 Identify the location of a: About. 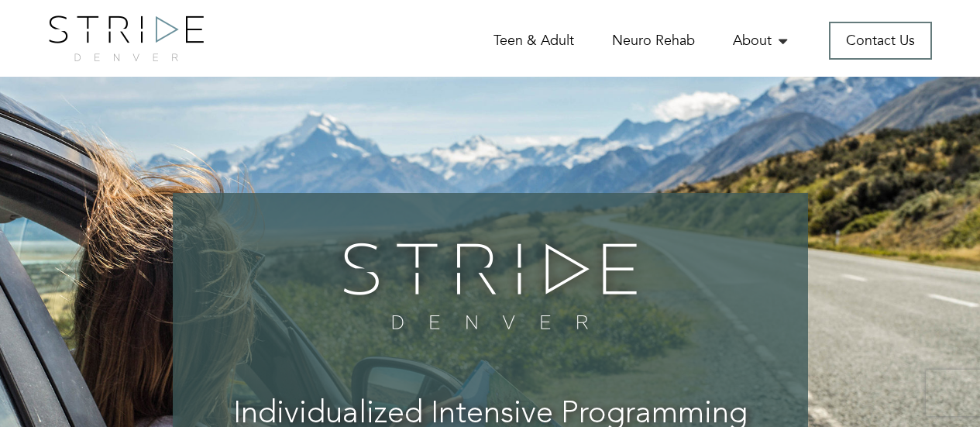
(762, 40).